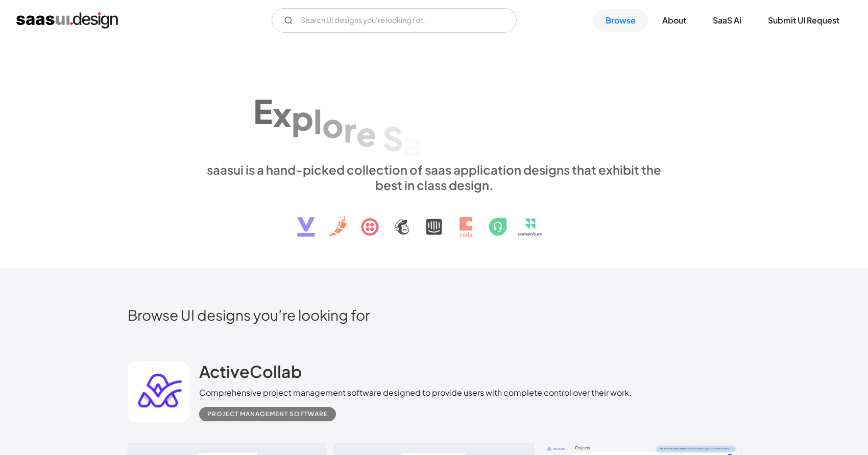  I want to click on h1: Explore SaaS UI design patterns & interactions., so click(434, 113).